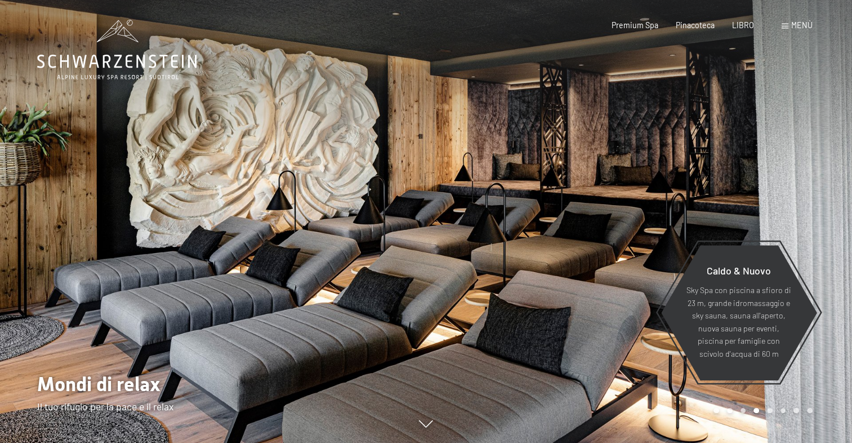  Describe the element at coordinates (730, 411) in the screenshot. I see `div: Giostra Pagina 2` at that location.